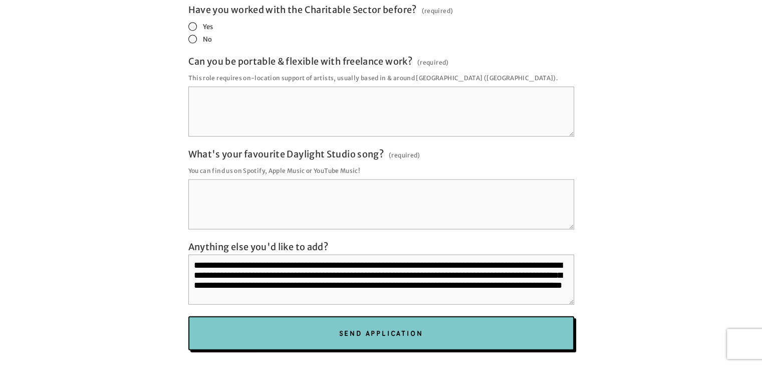 The height and width of the screenshot is (366, 762). I want to click on span: Yes, so click(208, 27).